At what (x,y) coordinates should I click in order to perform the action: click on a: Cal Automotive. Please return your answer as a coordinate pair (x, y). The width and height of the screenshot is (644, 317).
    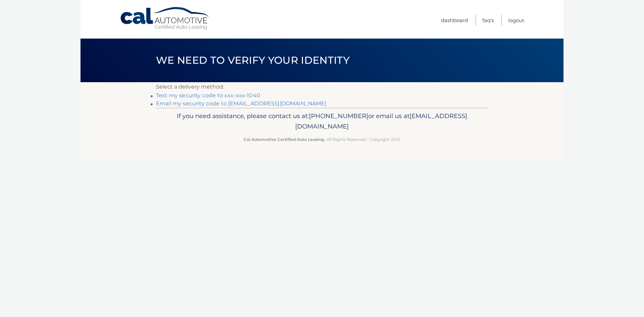
    Looking at the image, I should click on (165, 18).